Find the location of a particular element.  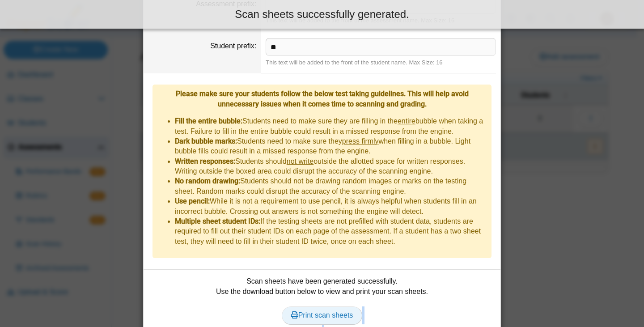

li: If the testing sheets are not prefilled with student data, students are required to fill out thei... is located at coordinates (331, 231).